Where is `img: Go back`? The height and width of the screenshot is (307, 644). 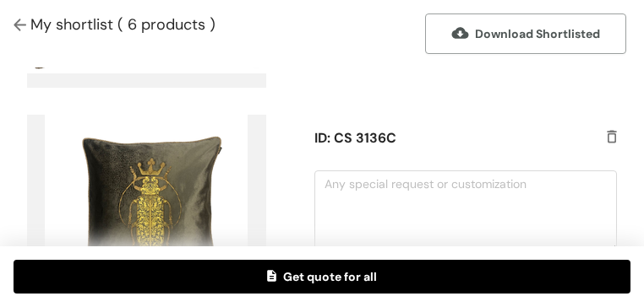 img: Go back is located at coordinates (22, 26).